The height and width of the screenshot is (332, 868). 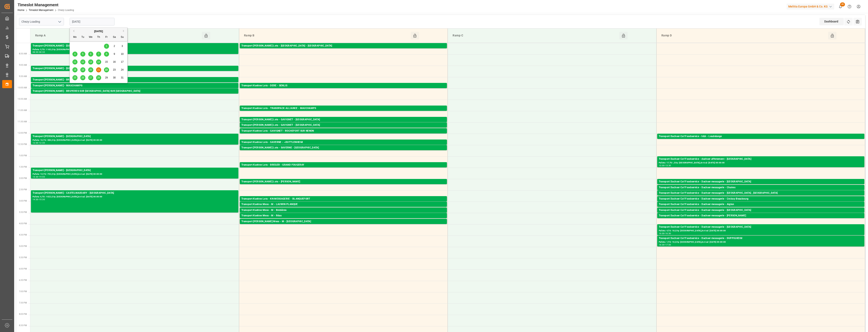 What do you see at coordinates (23, 326) in the screenshot?
I see `span: 8:30 PM` at bounding box center [23, 326].